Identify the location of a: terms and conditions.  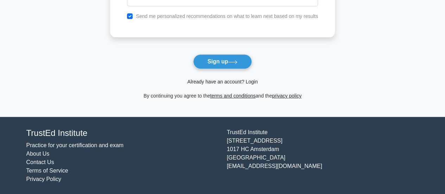
(233, 96).